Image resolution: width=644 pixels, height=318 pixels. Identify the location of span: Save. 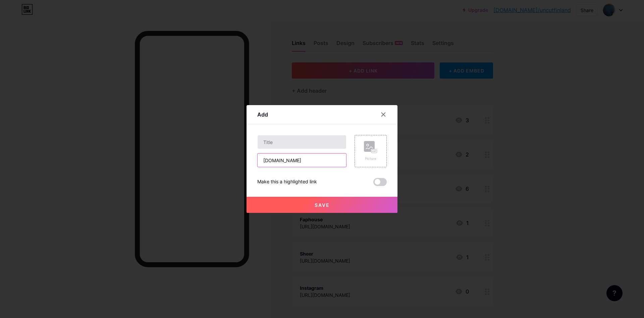
(322, 205).